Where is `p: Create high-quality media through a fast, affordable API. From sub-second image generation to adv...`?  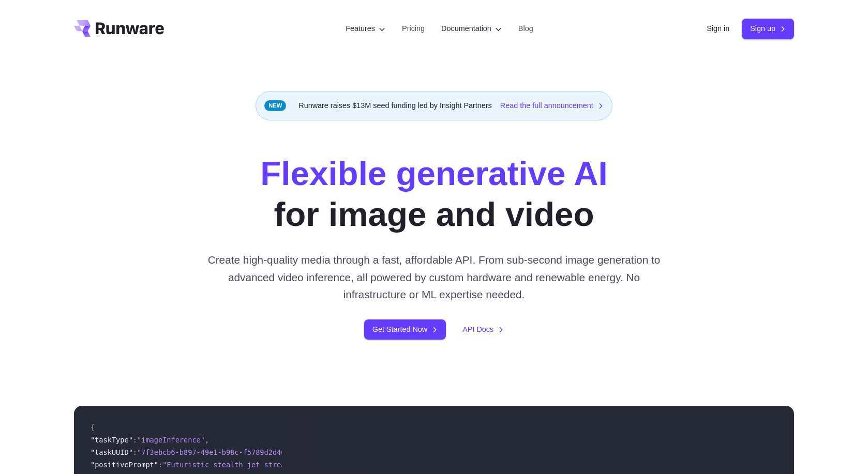 p: Create high-quality media through a fast, affordable API. From sub-second image generation to adv... is located at coordinates (434, 277).